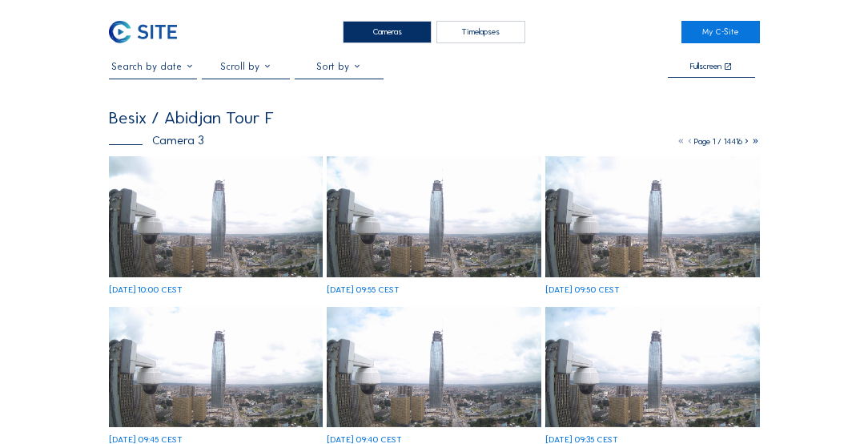 The width and height of the screenshot is (868, 444). I want to click on span: Page 1 / 14416, so click(718, 141).